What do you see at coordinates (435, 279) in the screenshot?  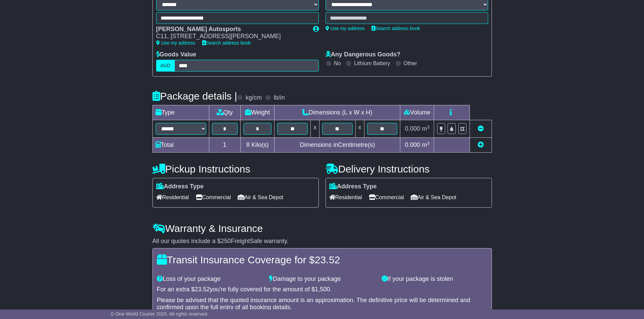 I see `div: If your package is stolen` at bounding box center [435, 279].